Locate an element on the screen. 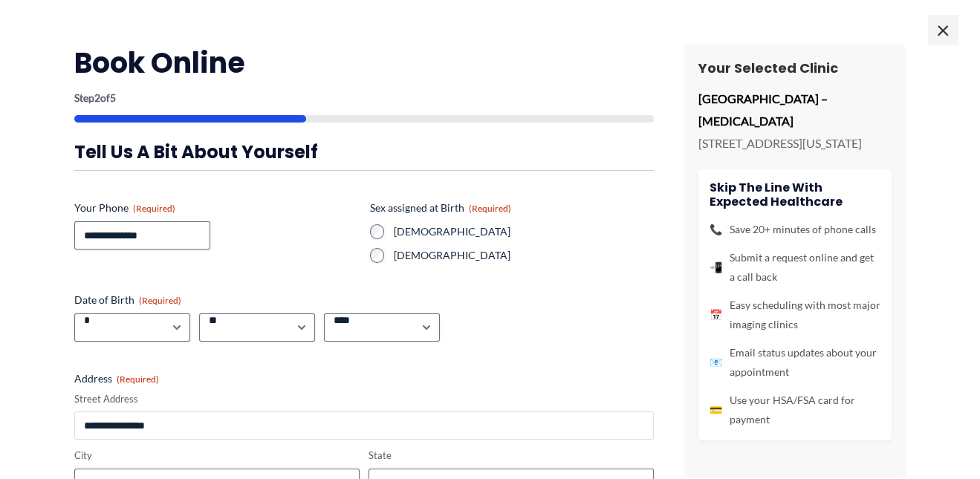 The width and height of the screenshot is (980, 479). p: Step of is located at coordinates (364, 98).